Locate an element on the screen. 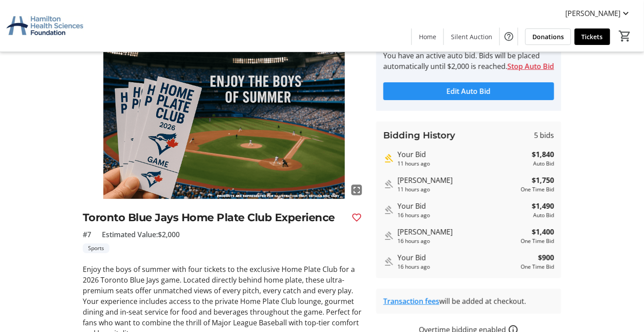  strong: $900 is located at coordinates (546, 257).